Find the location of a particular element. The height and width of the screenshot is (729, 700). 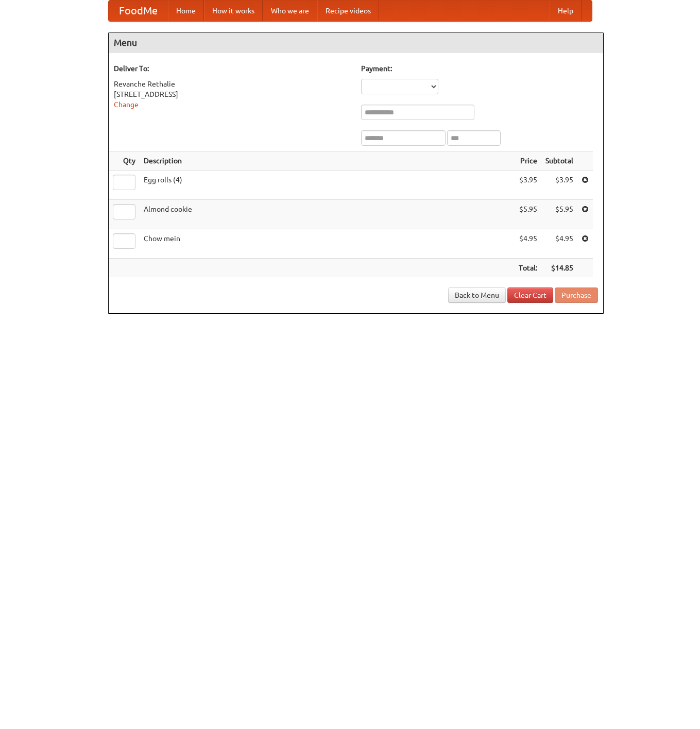

a: Help is located at coordinates (565, 11).